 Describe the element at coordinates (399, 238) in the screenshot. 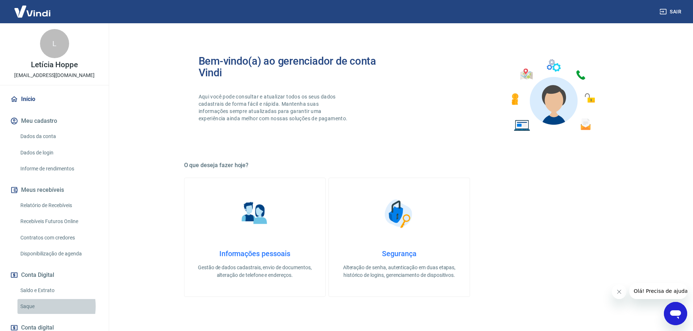

I see `a: SegurançaSegurançaAlteração de senha, autenticação em duas etapas, histórico de logins, gerenciam...` at that location.